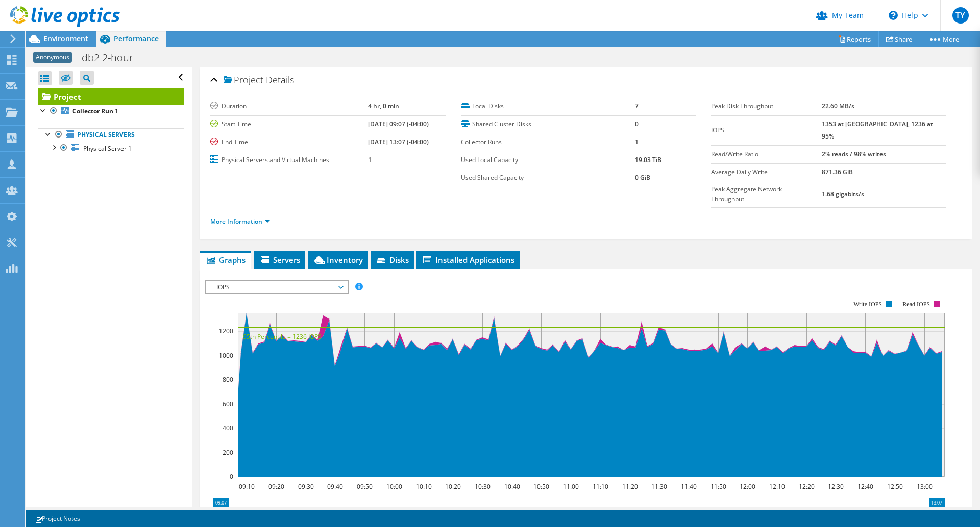 The width and height of the screenshot is (980, 527). I want to click on text: 200, so click(228, 452).